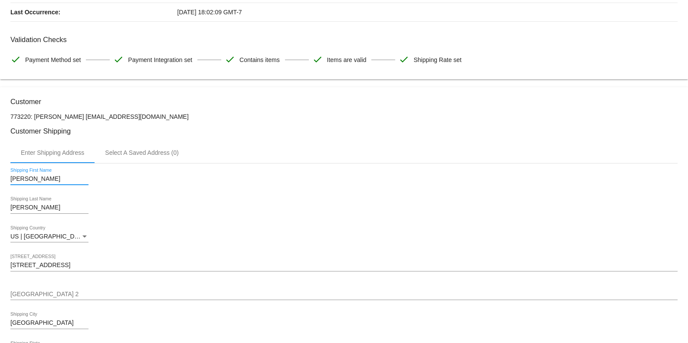  I want to click on input: Shipping City, so click(49, 323).